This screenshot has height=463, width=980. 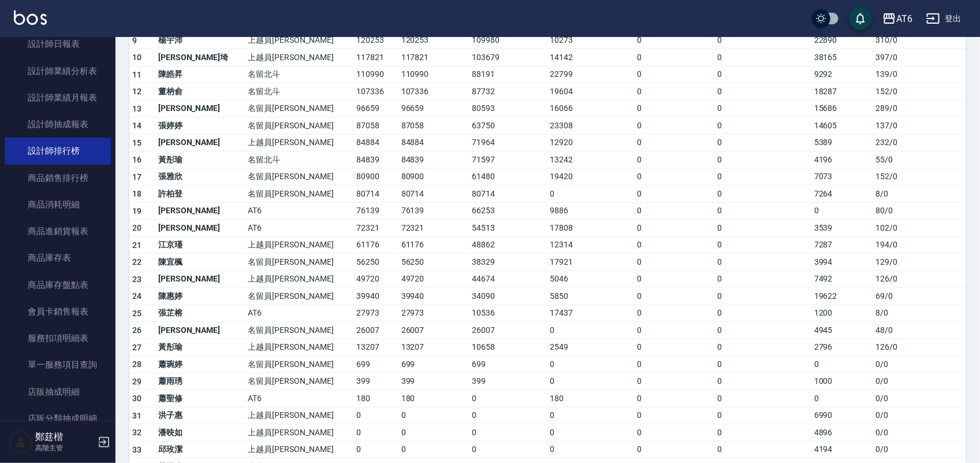 What do you see at coordinates (919, 194) in the screenshot?
I see `td: 8 / 0` at bounding box center [919, 194].